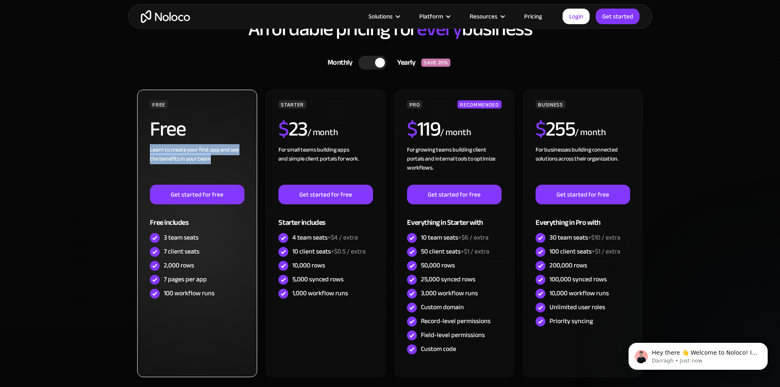 Image resolution: width=780 pixels, height=387 pixels. I want to click on div: 1,000 workflow runs, so click(320, 293).